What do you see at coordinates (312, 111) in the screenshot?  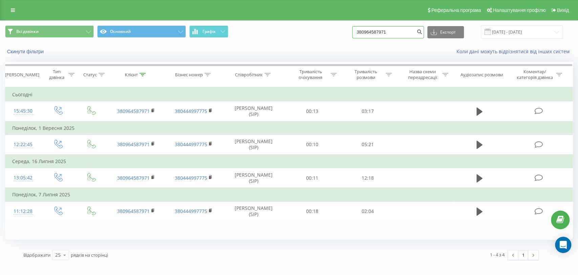 I see `td: 00:13` at bounding box center [312, 111].